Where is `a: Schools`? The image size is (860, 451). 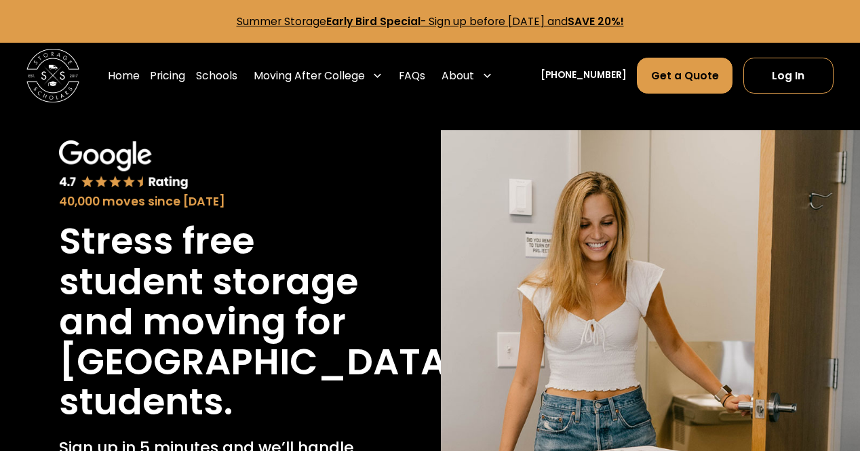 a: Schools is located at coordinates (216, 75).